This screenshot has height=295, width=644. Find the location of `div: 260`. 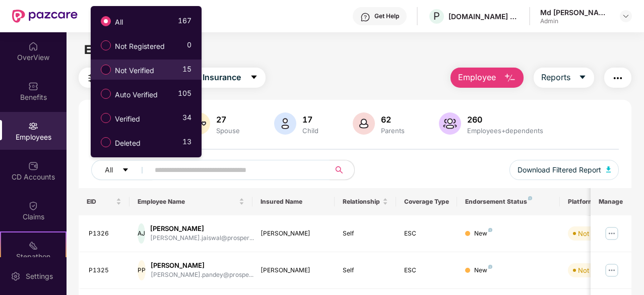

div: 260 is located at coordinates (505, 120).